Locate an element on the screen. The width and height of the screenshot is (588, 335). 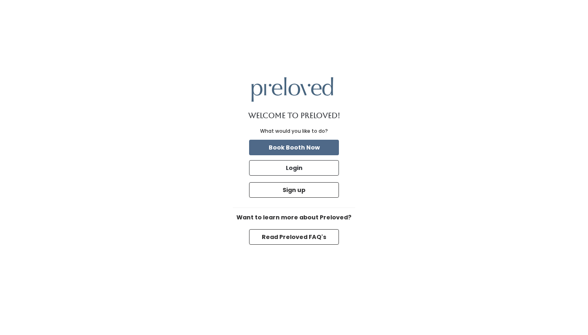
button: Login is located at coordinates (294, 168).